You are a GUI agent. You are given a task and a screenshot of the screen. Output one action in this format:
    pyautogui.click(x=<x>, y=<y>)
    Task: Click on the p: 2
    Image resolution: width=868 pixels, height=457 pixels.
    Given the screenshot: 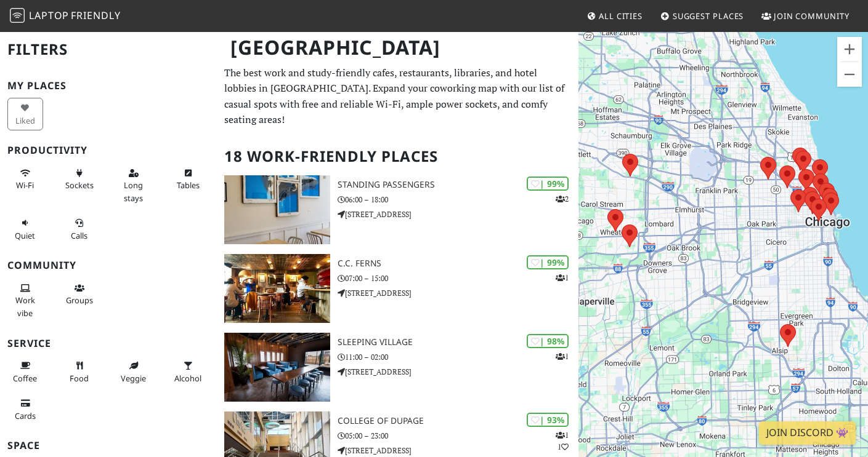 What is the action you would take?
    pyautogui.click(x=562, y=199)
    